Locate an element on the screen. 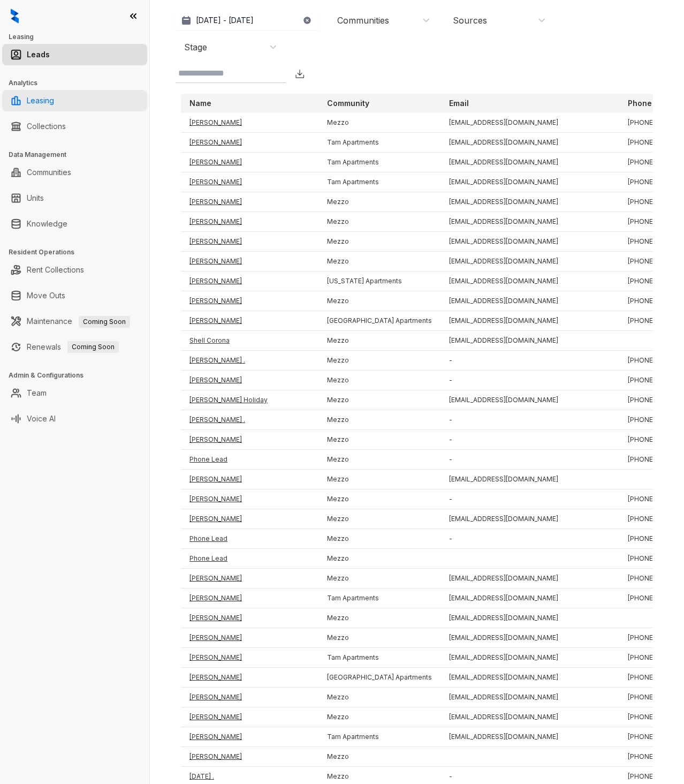 The width and height of the screenshot is (684, 784). h3: Analytics is located at coordinates (79, 83).